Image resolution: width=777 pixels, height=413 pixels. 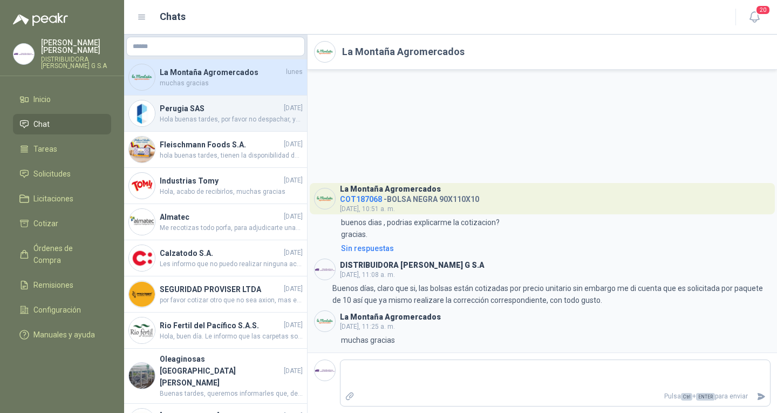 I want to click on span: Solicitudes, so click(x=52, y=174).